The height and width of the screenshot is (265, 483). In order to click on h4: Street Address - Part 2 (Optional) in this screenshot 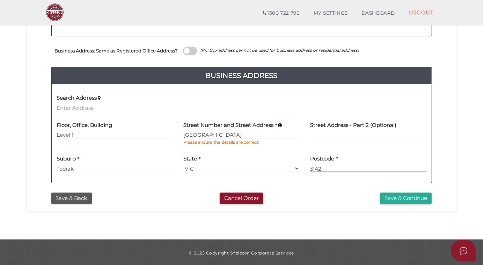, I will do `click(353, 125)`.